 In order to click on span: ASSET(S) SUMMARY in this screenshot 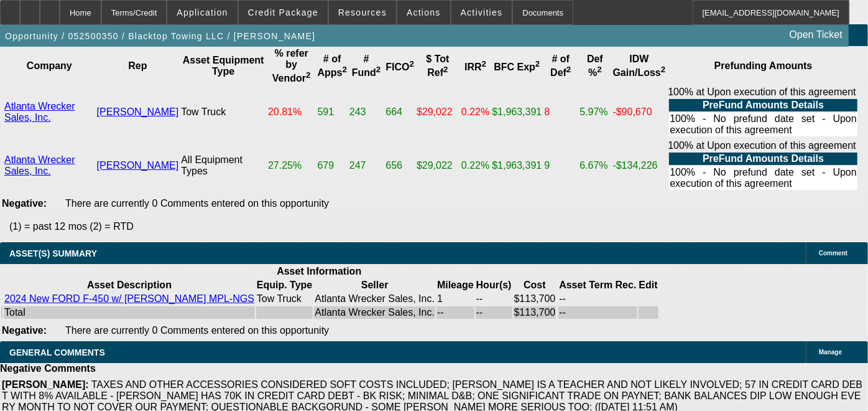, I will do `click(53, 253)`.